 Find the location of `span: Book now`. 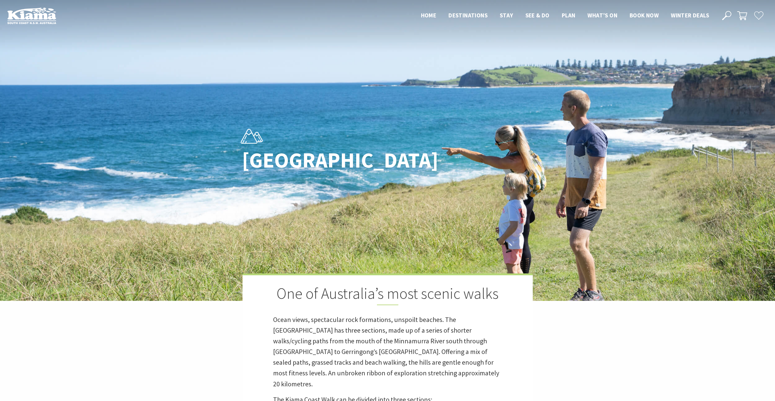

span: Book now is located at coordinates (644, 15).